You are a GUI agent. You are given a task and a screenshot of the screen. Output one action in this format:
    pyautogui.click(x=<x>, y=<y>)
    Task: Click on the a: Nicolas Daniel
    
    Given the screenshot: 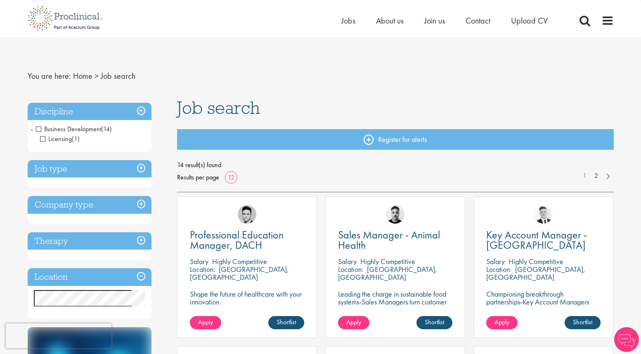 What is the action you would take?
    pyautogui.click(x=543, y=214)
    